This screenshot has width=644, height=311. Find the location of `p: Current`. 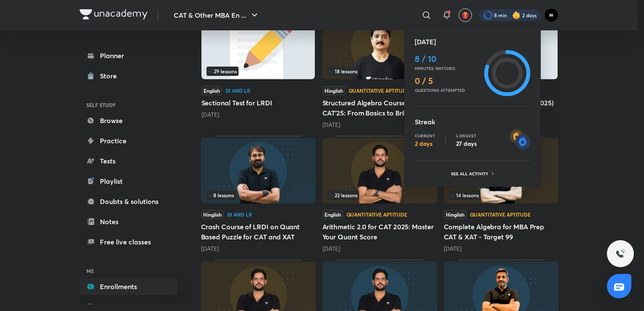

p: Current is located at coordinates (424, 136).